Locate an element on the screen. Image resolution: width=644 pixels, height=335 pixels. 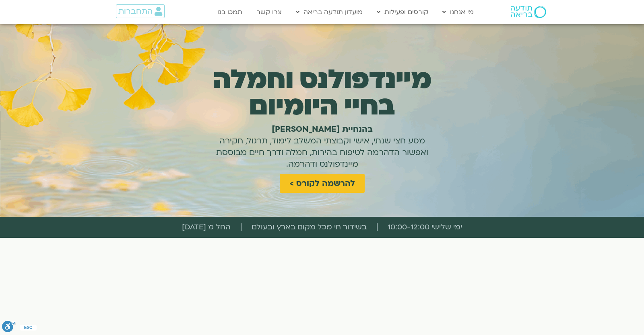
h1: מסע חצי שנתי, אישי וקבוצתי המשלב לימוד, תרגול, חקירה ואפשור הדהרמה לטיפוח בהירות, חמלה ודרך חיים ... is located at coordinates (322, 146).